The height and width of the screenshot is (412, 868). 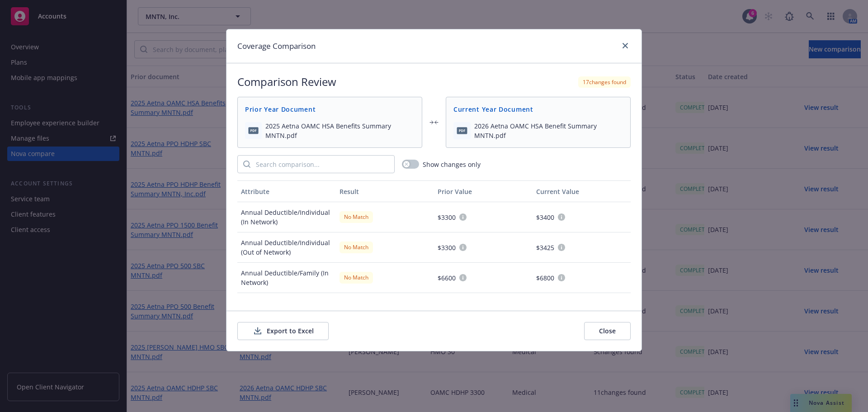 What do you see at coordinates (607, 331) in the screenshot?
I see `button: Close` at bounding box center [607, 331].